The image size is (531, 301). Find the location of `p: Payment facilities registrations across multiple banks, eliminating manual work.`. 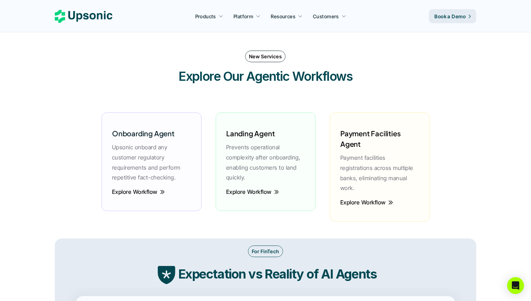

p: Payment facilities registrations across multiple banks, eliminating manual work. is located at coordinates (379, 173).